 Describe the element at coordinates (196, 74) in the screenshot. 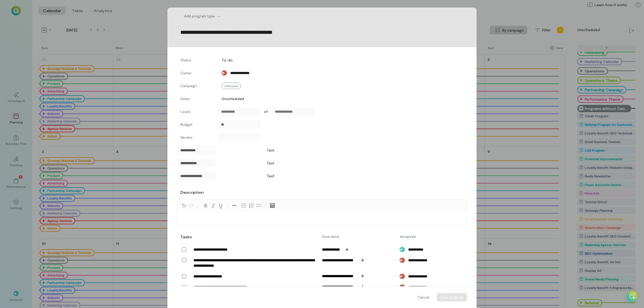

I see `label: Owner` at that location.